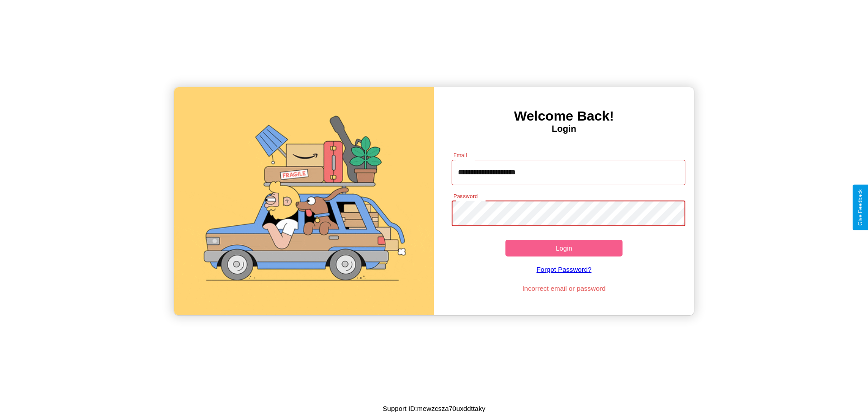  What do you see at coordinates (564, 129) in the screenshot?
I see `h4: Login` at bounding box center [564, 129].